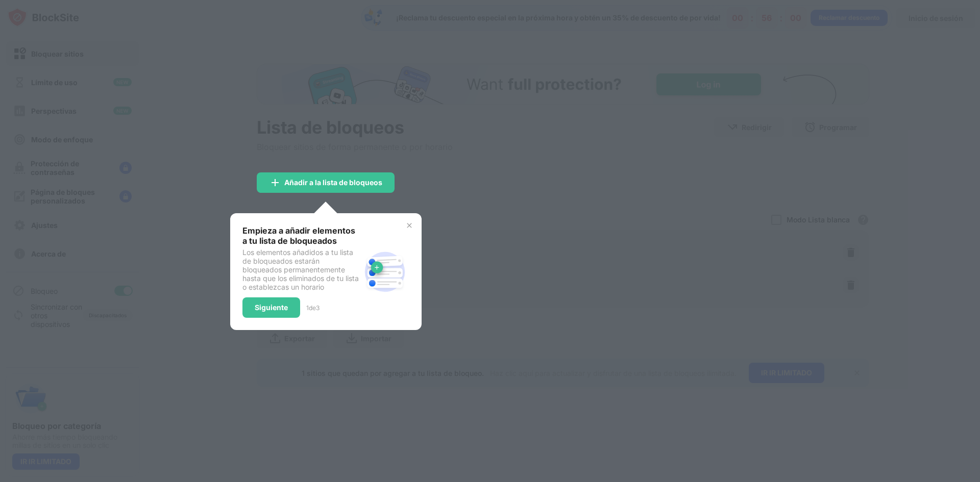 The height and width of the screenshot is (482, 980). Describe the element at coordinates (409, 225) in the screenshot. I see `img: x-button.svg` at that location.